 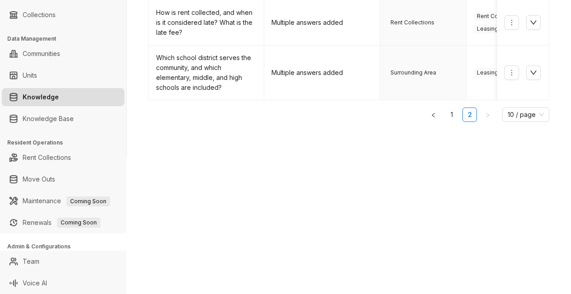 I want to click on a: Voice AI, so click(x=35, y=284).